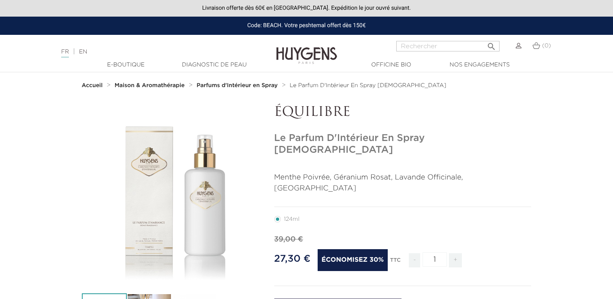 Image resolution: width=613 pixels, height=299 pixels. Describe the element at coordinates (151, 86) in the screenshot. I see `a: Maison & Aromathérapie` at that location.